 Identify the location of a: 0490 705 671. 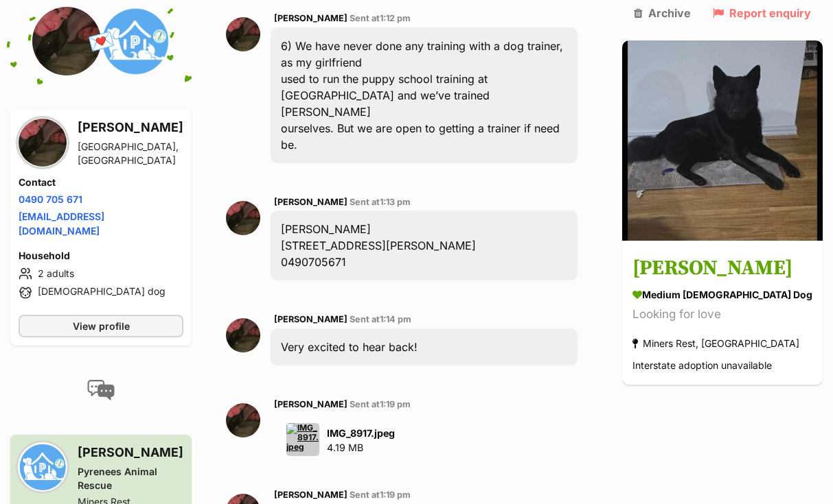
(50, 199).